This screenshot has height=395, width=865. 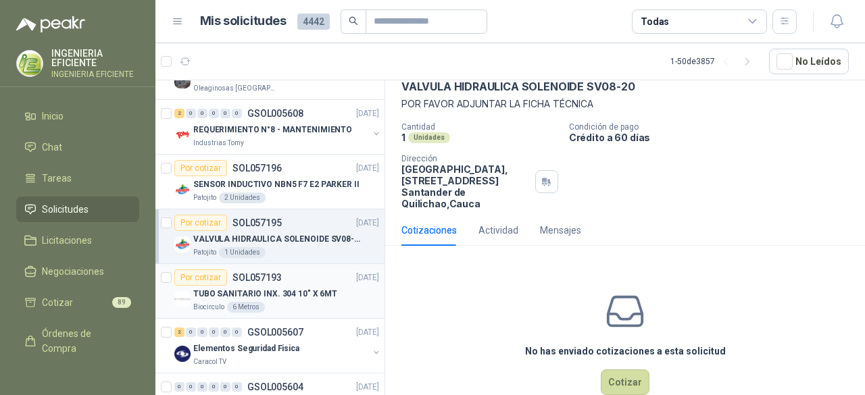 What do you see at coordinates (53, 116) in the screenshot?
I see `span: Inicio` at bounding box center [53, 116].